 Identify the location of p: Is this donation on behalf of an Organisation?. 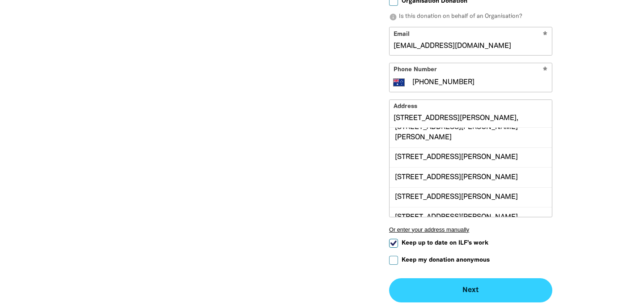
(471, 17).